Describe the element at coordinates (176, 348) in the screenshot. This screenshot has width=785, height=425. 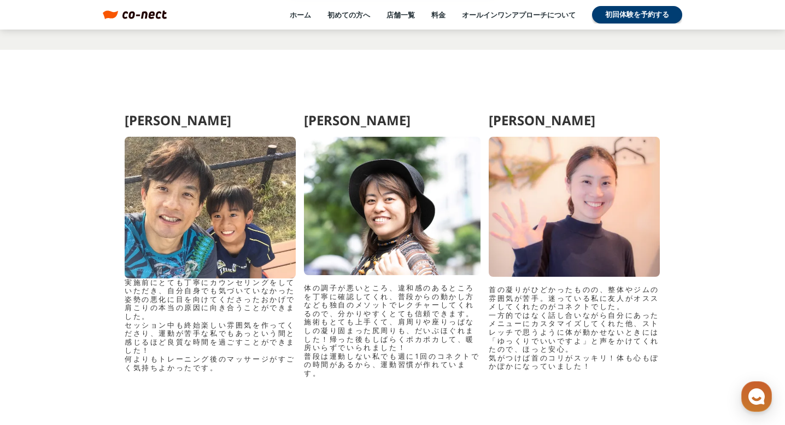
I see `a: 設定` at that location.